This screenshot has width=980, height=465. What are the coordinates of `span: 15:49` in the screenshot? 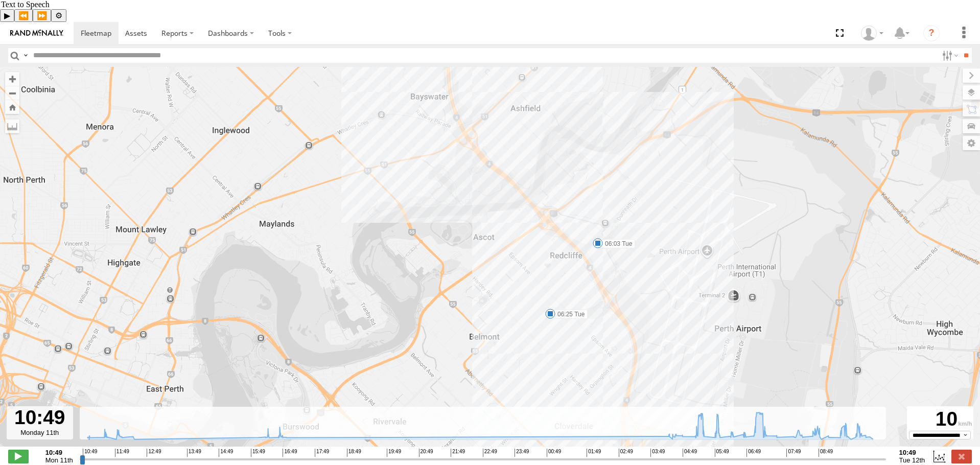 It's located at (258, 453).